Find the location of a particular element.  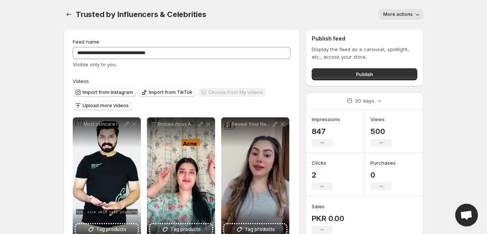

p: 0 is located at coordinates (382, 175).